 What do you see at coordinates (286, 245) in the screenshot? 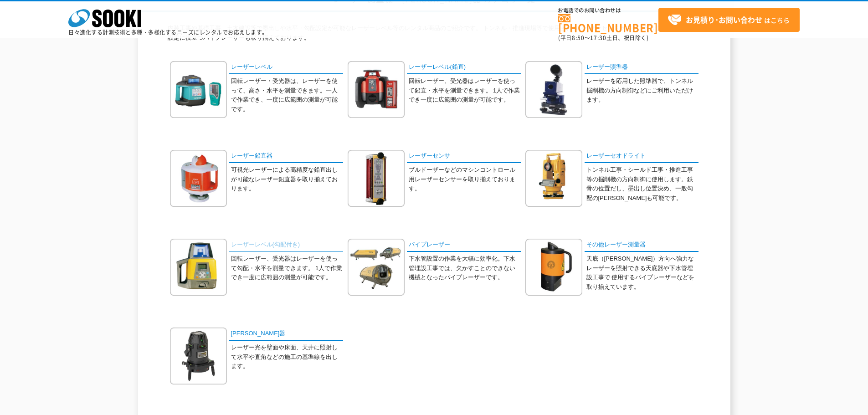
I see `a: レーザーレベル(勾配付き)` at bounding box center [286, 245].